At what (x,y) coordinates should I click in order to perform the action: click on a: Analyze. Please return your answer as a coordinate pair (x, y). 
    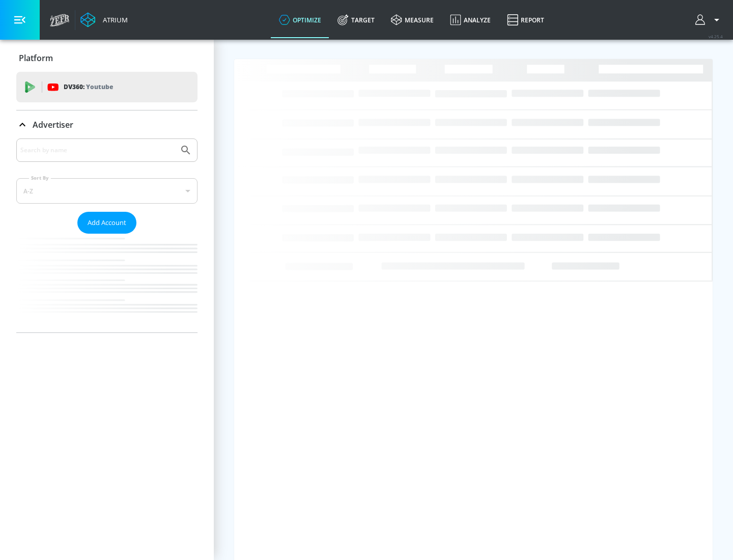
    Looking at the image, I should click on (471, 20).